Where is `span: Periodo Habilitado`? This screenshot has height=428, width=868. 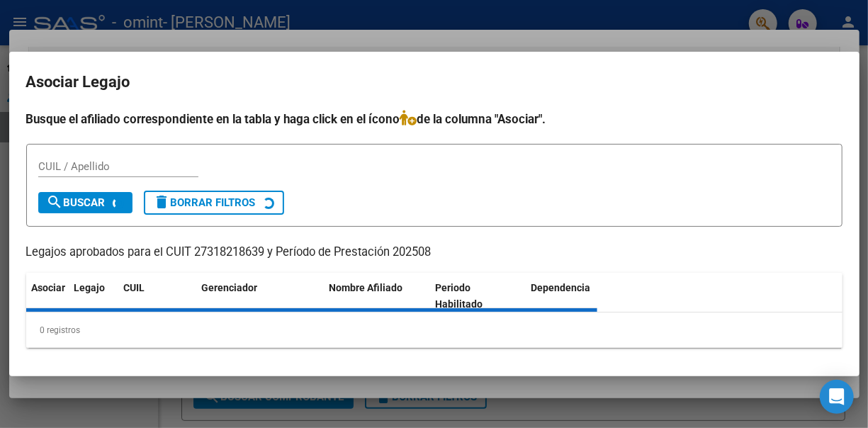 span: Periodo Habilitado is located at coordinates (459, 295).